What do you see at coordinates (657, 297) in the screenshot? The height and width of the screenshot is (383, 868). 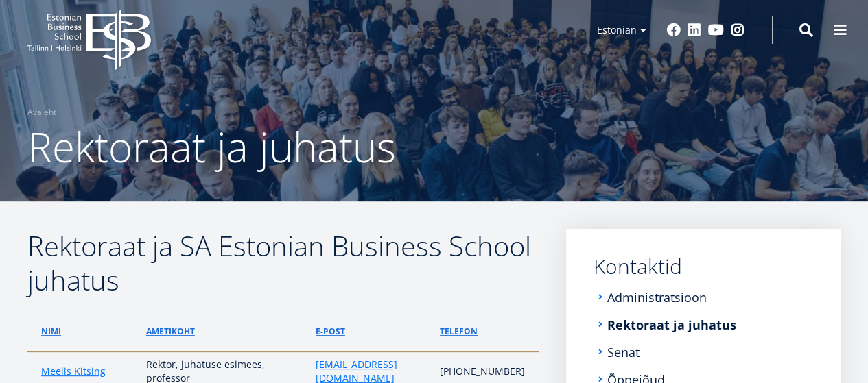 I see `a: Administratsioon` at bounding box center [657, 297].